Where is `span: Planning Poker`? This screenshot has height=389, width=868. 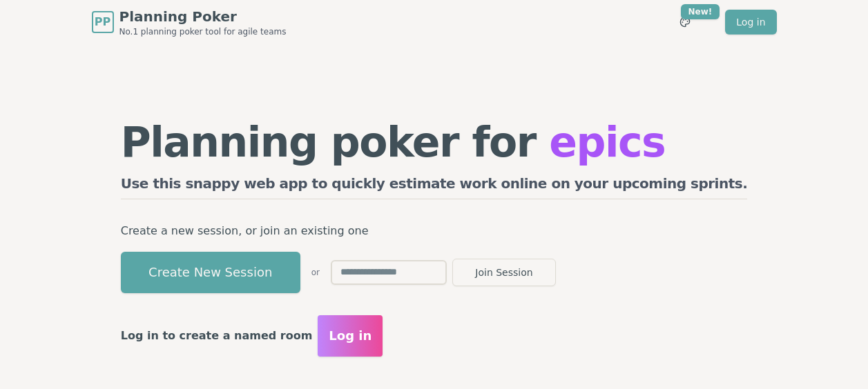 span: Planning Poker is located at coordinates (203, 16).